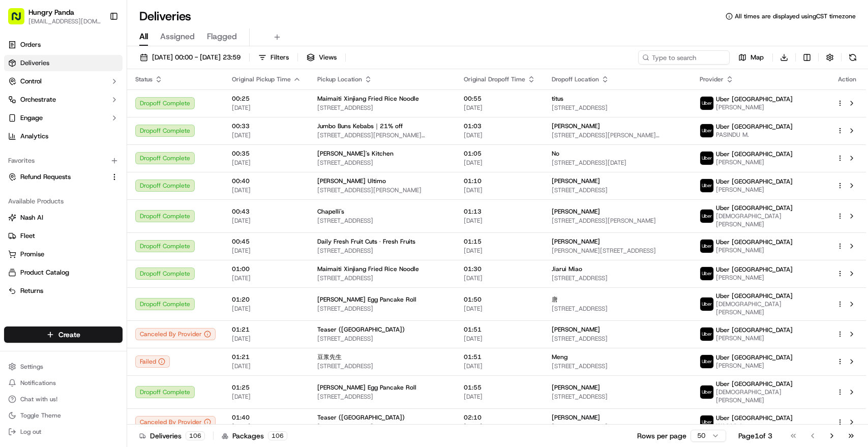  What do you see at coordinates (795, 17) in the screenshot?
I see `span: All times are displayed using CST timezone` at bounding box center [795, 17].